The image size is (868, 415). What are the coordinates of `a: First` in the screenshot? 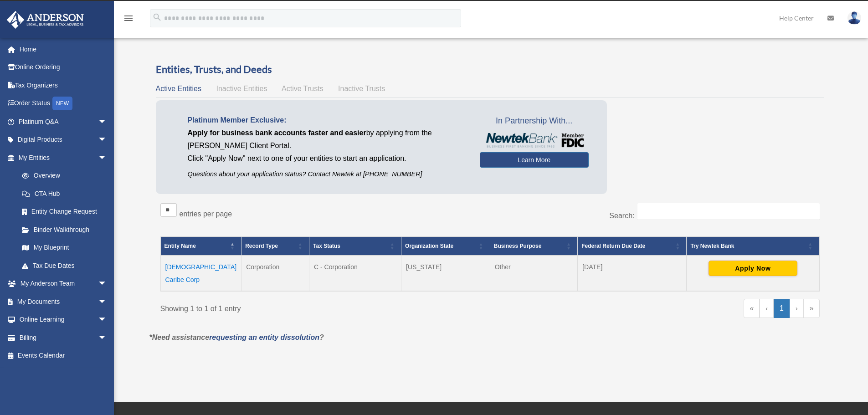 It's located at (751, 309).